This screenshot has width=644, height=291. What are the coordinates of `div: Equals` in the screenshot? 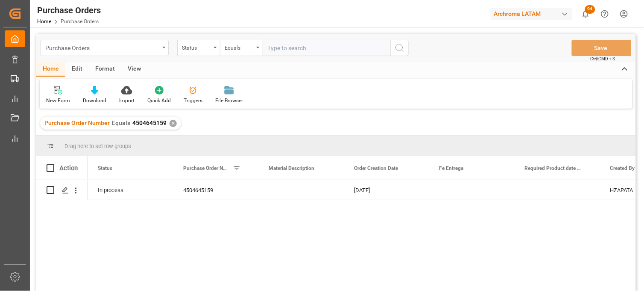 It's located at (239, 47).